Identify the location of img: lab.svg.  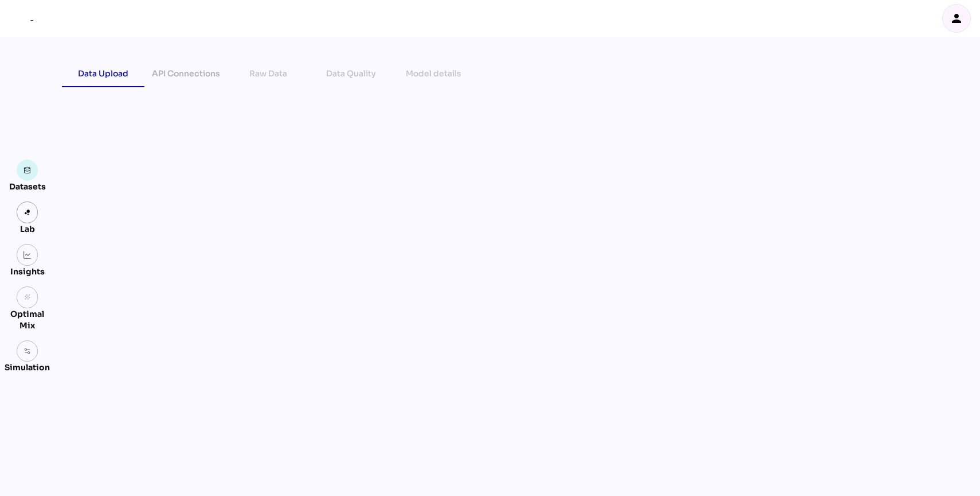
(28, 212).